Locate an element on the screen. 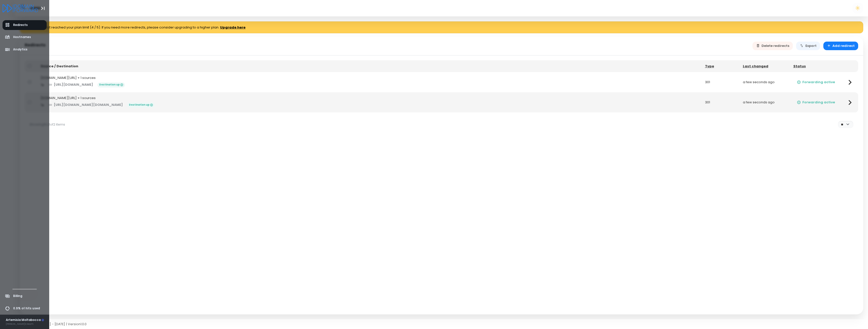 This screenshot has width=868, height=329. a: Analytics is located at coordinates (25, 50).